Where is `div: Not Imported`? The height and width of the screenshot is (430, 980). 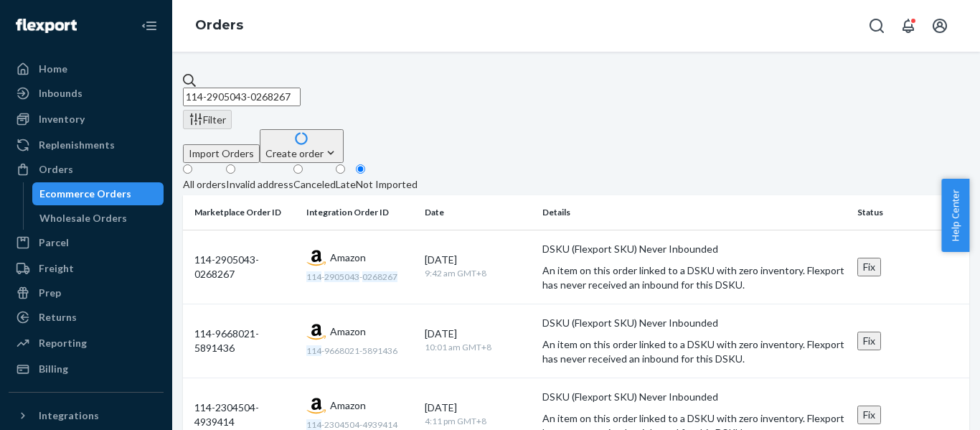 div: Not Imported is located at coordinates (387, 184).